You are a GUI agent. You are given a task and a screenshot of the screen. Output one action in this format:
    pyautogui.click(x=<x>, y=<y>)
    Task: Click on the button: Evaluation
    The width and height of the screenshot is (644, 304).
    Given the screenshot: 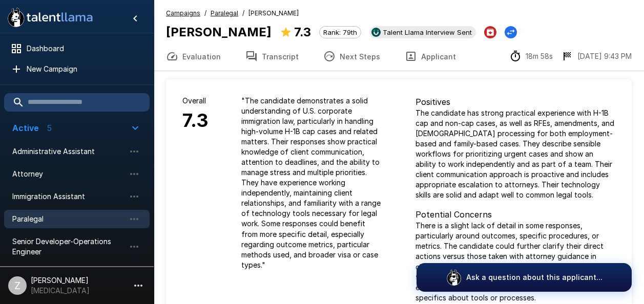 What is the action you would take?
    pyautogui.click(x=193, y=56)
    